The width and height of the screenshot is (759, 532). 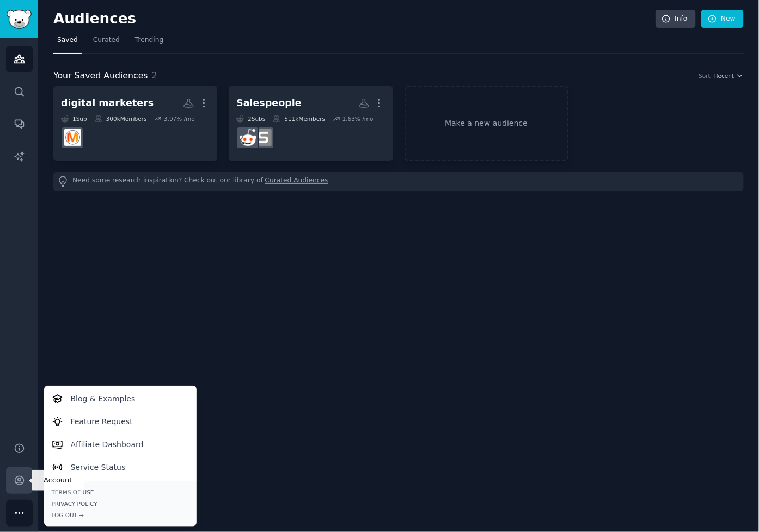 What do you see at coordinates (74, 119) in the screenshot?
I see `div: 1 Sub` at bounding box center [74, 119].